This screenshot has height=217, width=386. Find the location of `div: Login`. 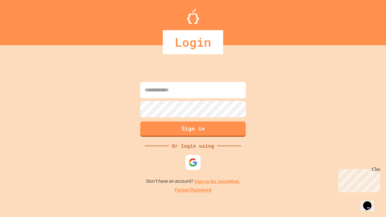

div: Login is located at coordinates (193, 42).